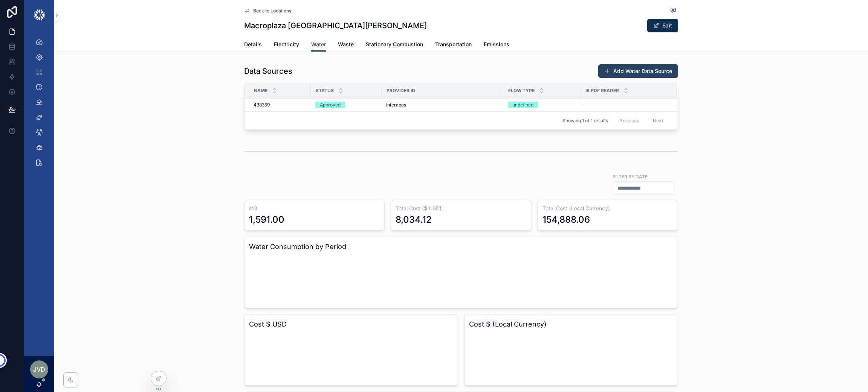 The image size is (868, 392). I want to click on span: Details, so click(253, 45).